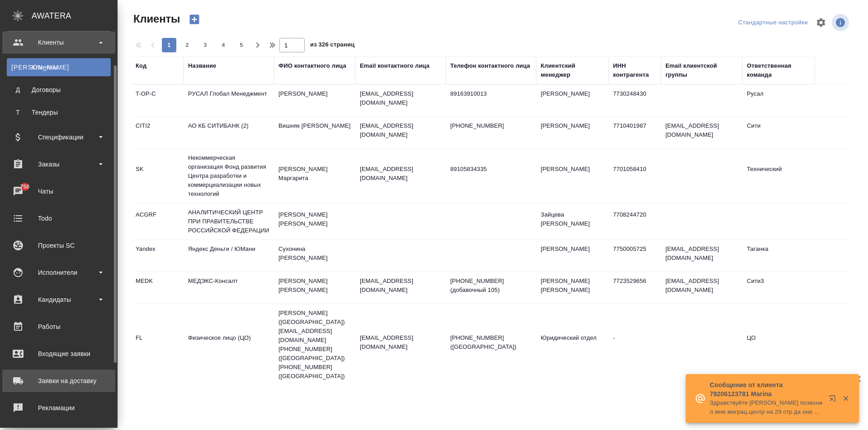 This screenshot has height=430, width=868. Describe the element at coordinates (572, 70) in the screenshot. I see `div: Клиентский менеджер` at that location.